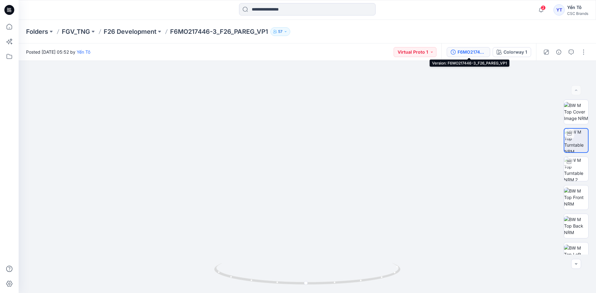 This screenshot has height=293, width=596. I want to click on button: F6MO217446-3_F26_PAREG_VP1, so click(468, 52).